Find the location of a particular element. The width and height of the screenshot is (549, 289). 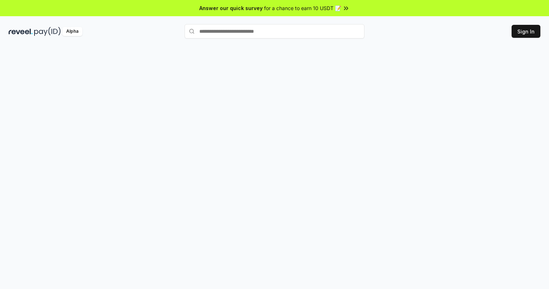

div: Alpha is located at coordinates (72, 31).